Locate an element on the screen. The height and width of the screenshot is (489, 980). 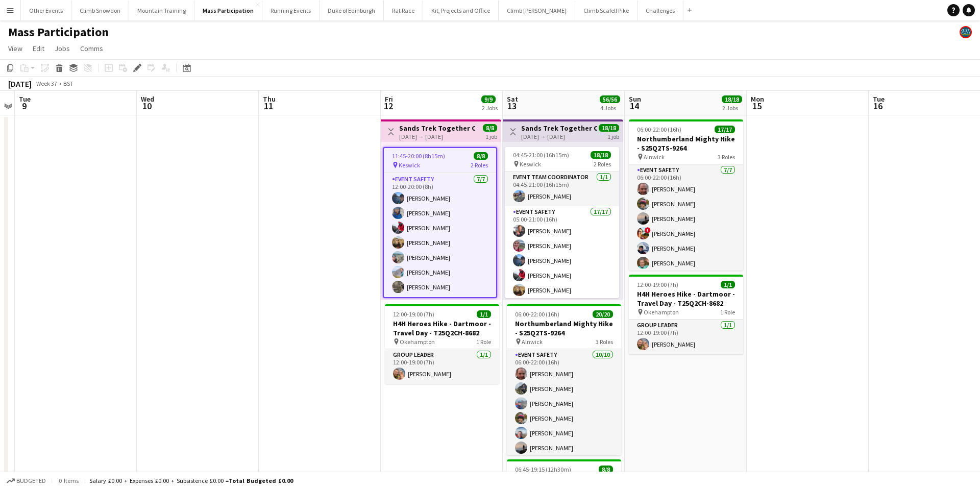
span: Sun is located at coordinates (635, 99).